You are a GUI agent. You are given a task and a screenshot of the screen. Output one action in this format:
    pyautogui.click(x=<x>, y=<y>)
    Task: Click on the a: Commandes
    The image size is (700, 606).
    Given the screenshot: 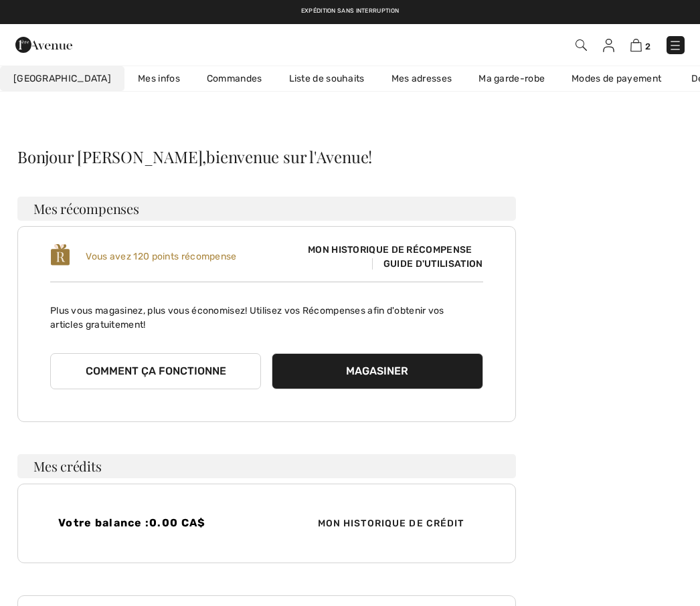 What is the action you would take?
    pyautogui.click(x=234, y=78)
    